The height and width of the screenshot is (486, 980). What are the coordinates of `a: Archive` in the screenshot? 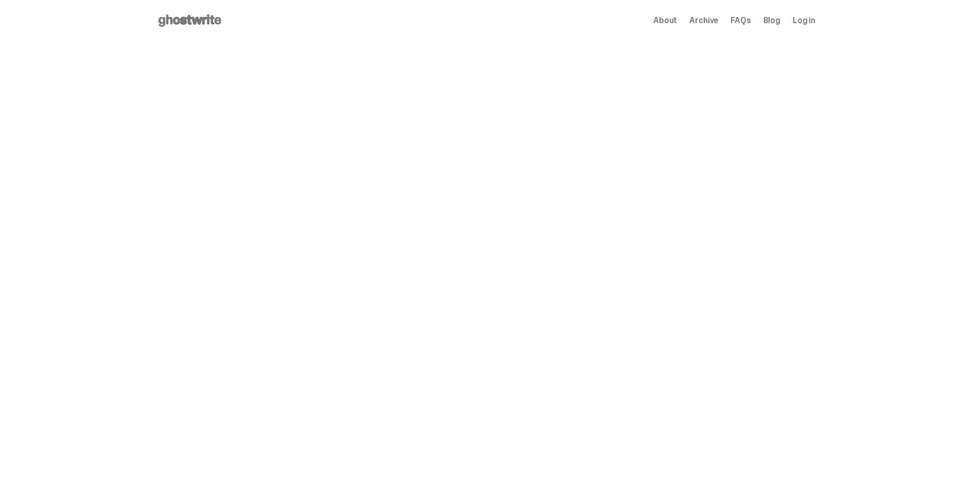 It's located at (704, 21).